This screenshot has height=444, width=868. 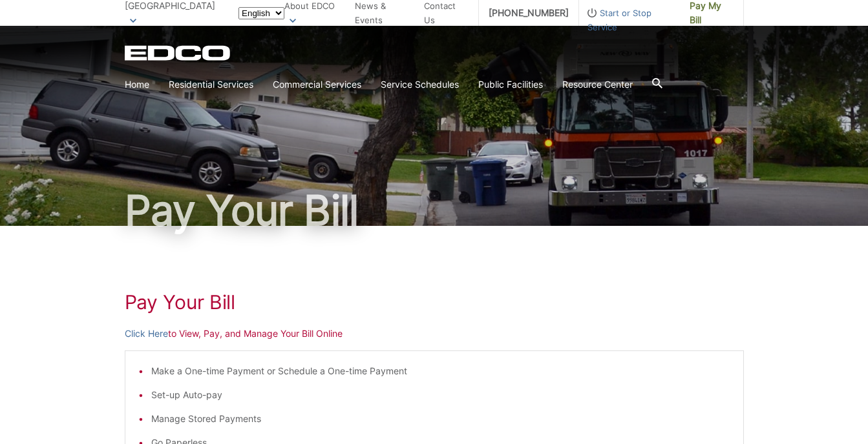 What do you see at coordinates (137, 84) in the screenshot?
I see `a: Home` at bounding box center [137, 84].